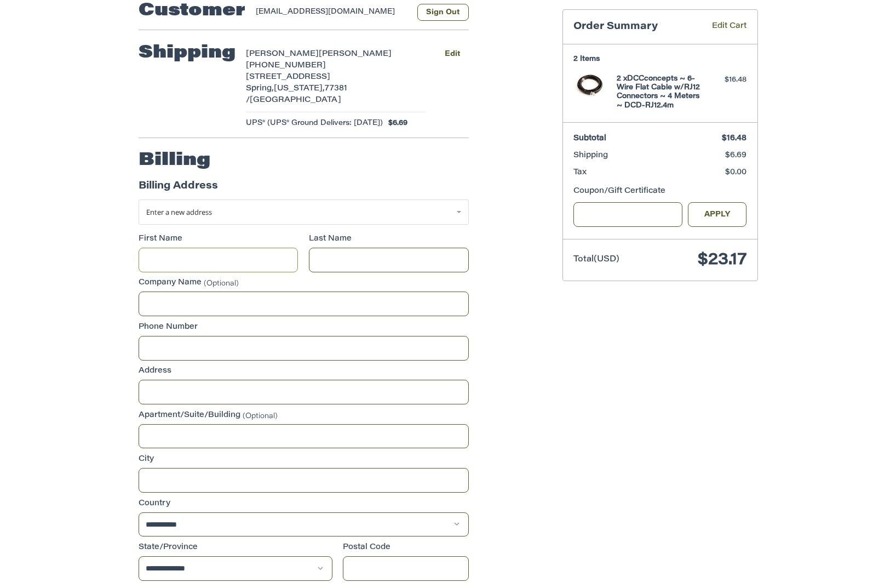 This screenshot has width=896, height=588. I want to click on label: Phone Number, so click(303, 327).